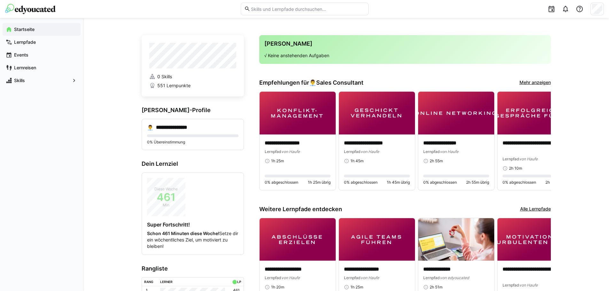 The image size is (609, 291). Describe the element at coordinates (516, 169) in the screenshot. I see `span: 2h 10m` at that location.